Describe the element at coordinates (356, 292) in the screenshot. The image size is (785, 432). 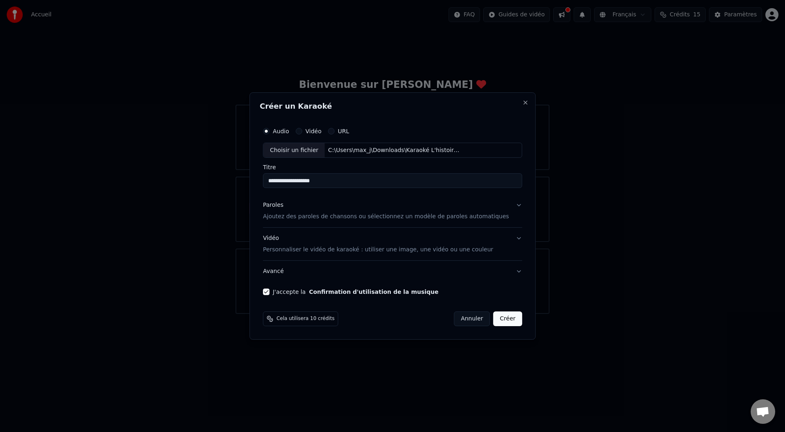
I see `label: J'accepte la` at that location.